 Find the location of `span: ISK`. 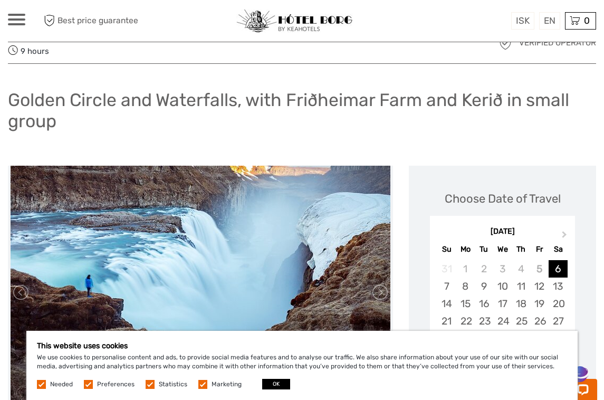

span: ISK is located at coordinates (523, 21).